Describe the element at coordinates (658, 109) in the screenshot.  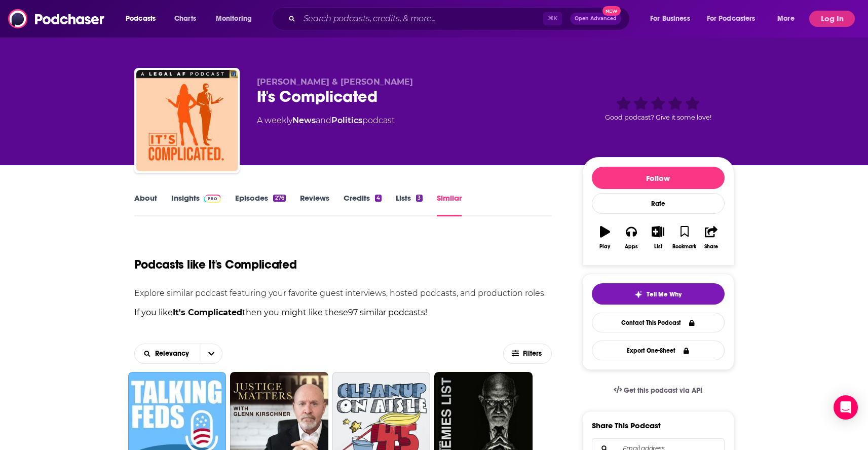
I see `div: Good podcast? Give it some love!` at that location.